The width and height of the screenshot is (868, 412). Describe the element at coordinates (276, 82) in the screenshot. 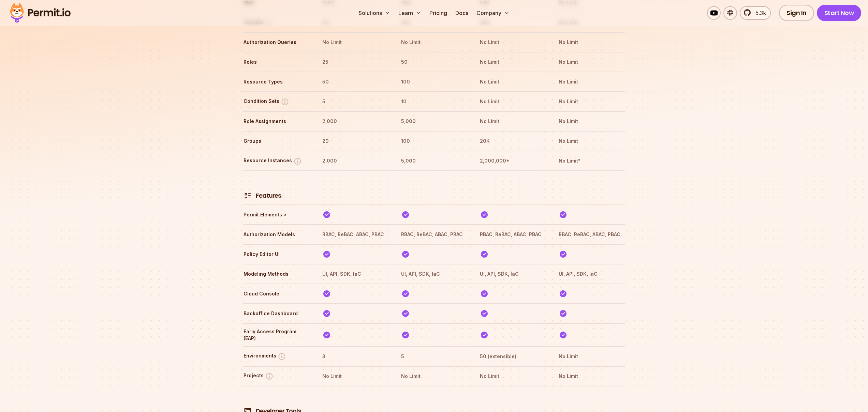

I see `th: Resource Types` at that location.